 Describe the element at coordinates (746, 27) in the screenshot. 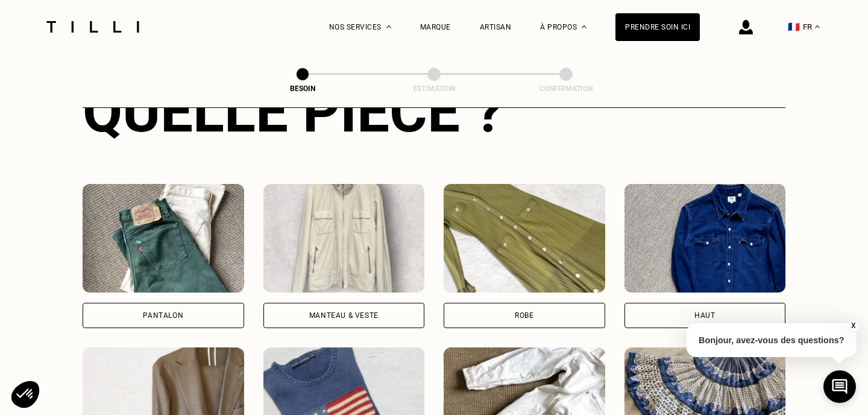

I see `img: icône connexion` at that location.